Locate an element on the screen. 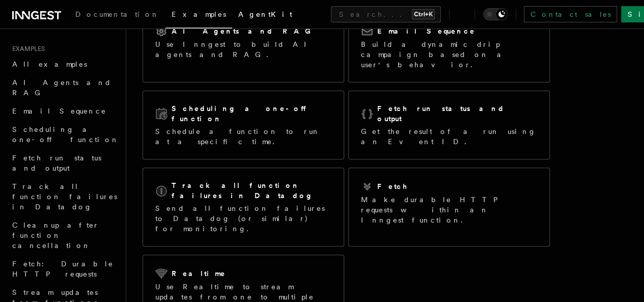 The image size is (644, 302). span: AgentKit is located at coordinates (265, 15).